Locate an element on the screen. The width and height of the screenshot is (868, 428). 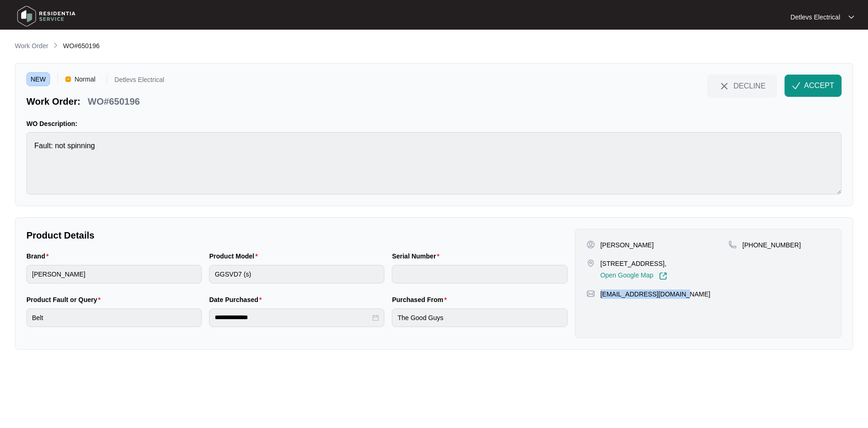
input: Brand is located at coordinates (114, 274).